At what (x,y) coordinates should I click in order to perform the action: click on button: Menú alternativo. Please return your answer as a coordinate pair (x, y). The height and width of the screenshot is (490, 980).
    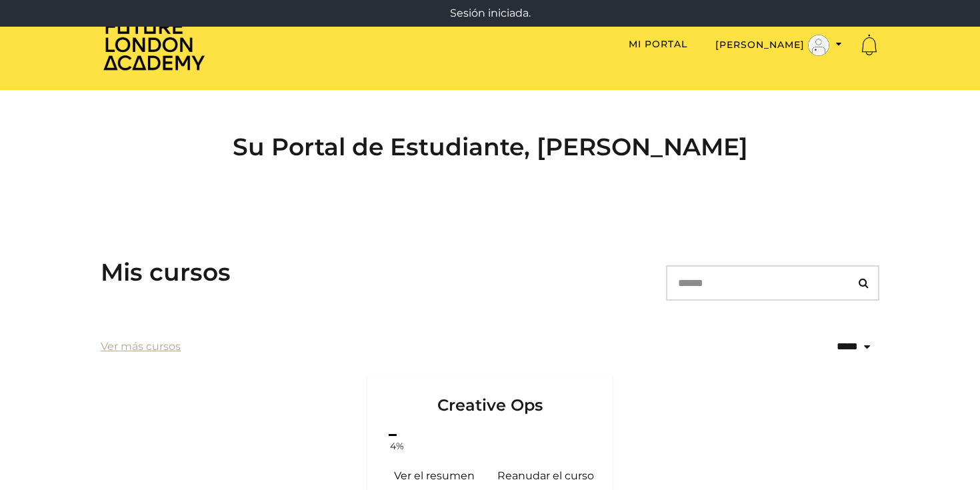
    Looking at the image, I should click on (779, 46).